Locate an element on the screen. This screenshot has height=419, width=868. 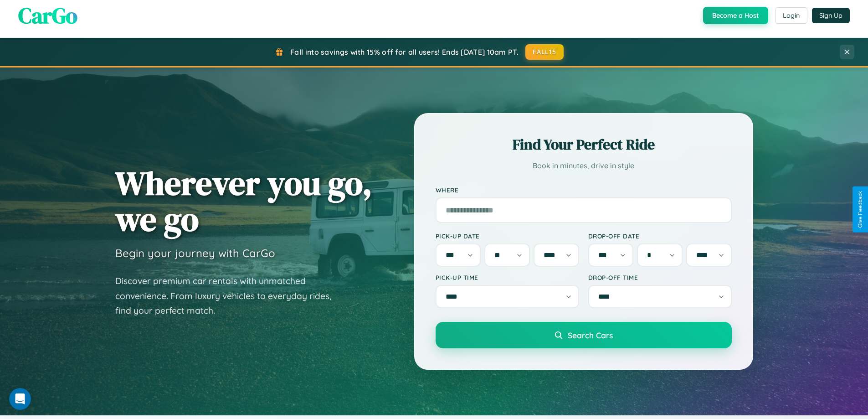
p: Discover premium car rentals with unmatched convenience. From luxury vehicles to everyday rides, ... is located at coordinates (229, 296).